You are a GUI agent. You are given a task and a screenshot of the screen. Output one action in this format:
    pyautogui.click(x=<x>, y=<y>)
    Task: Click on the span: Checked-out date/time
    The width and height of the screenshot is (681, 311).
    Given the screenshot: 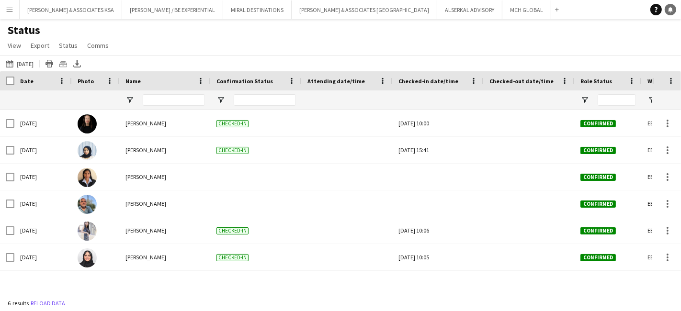 What is the action you would take?
    pyautogui.click(x=521, y=81)
    